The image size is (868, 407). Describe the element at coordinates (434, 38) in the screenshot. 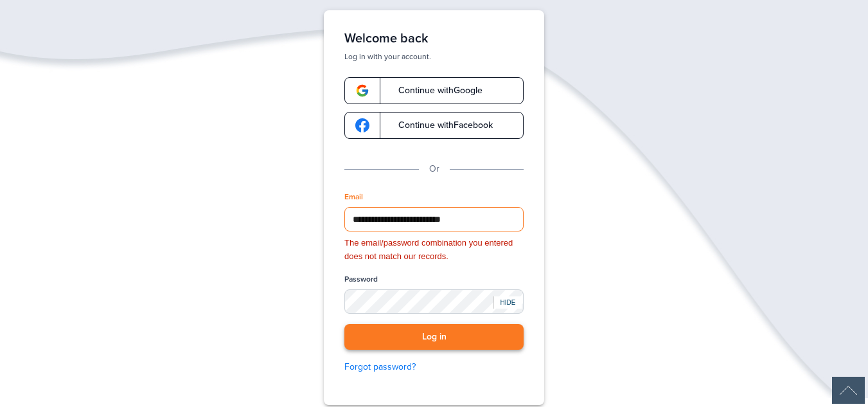

I see `h1: Welcome back` at that location.